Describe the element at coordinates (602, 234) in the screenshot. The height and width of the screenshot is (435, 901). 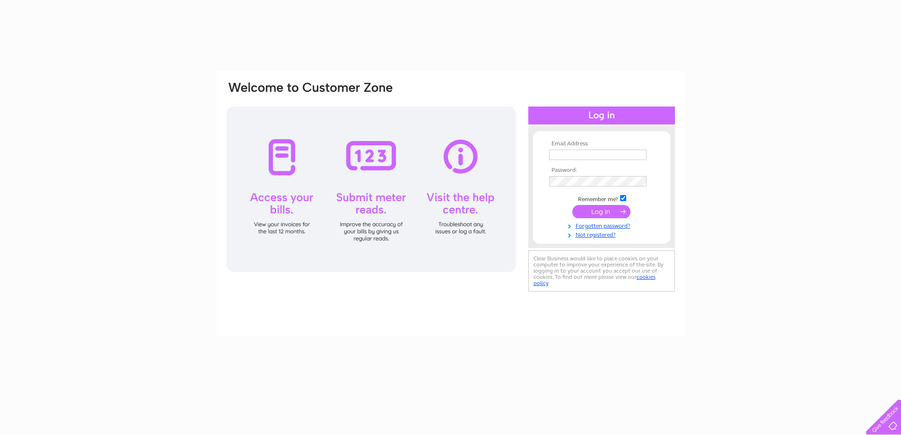
I see `a: Not registered?` at that location.